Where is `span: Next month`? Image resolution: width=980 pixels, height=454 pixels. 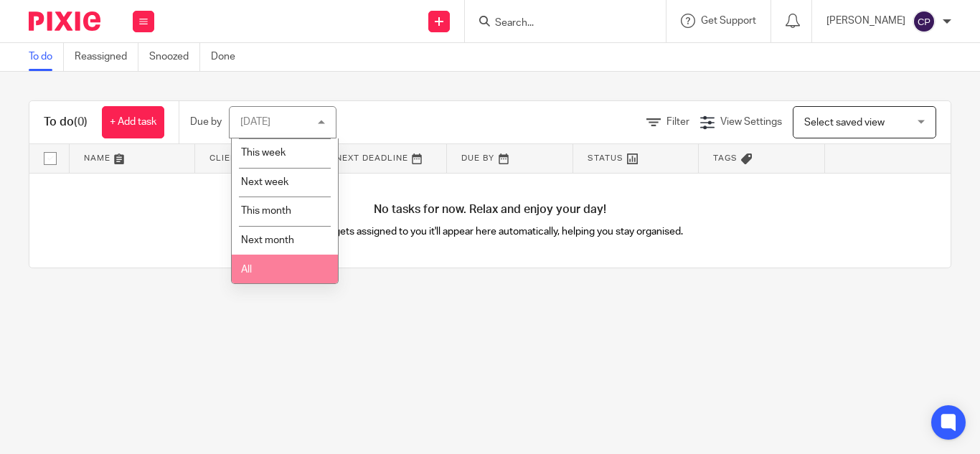 span: Next month is located at coordinates (267, 240).